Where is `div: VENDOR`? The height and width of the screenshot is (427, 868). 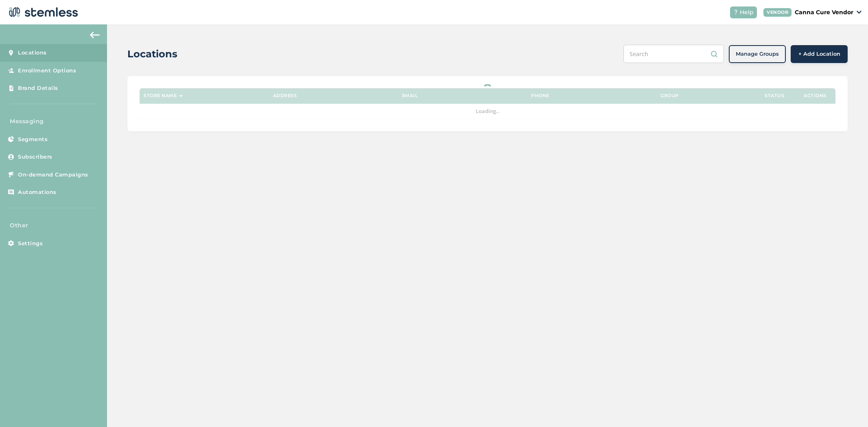
div: VENDOR is located at coordinates (777, 12).